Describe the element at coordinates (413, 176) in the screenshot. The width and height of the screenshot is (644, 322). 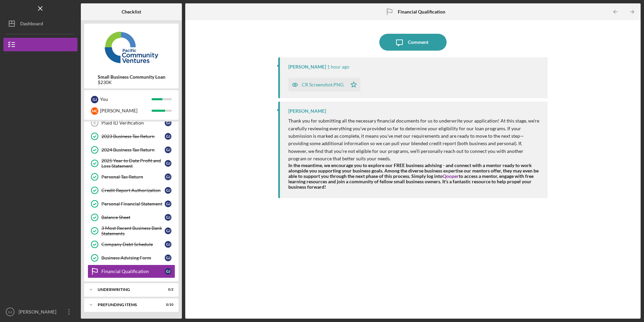
I see `strong: In the meantime, we encourage you to explore our FREE business advising - and connect with a ment...` at that location.